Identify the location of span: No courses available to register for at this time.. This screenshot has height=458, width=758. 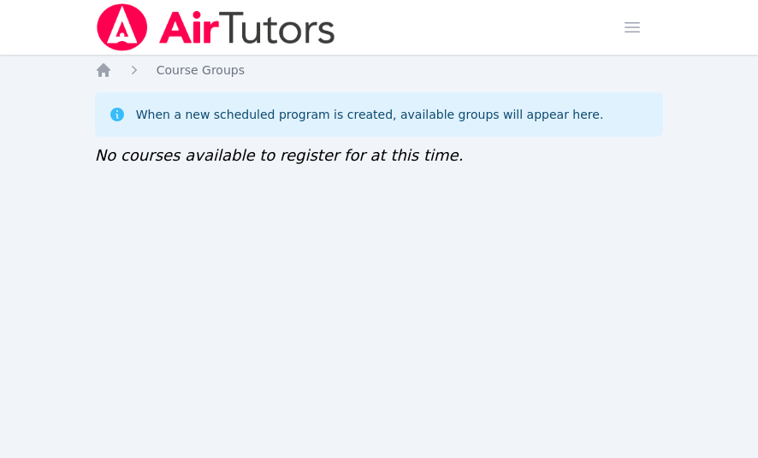
(279, 155).